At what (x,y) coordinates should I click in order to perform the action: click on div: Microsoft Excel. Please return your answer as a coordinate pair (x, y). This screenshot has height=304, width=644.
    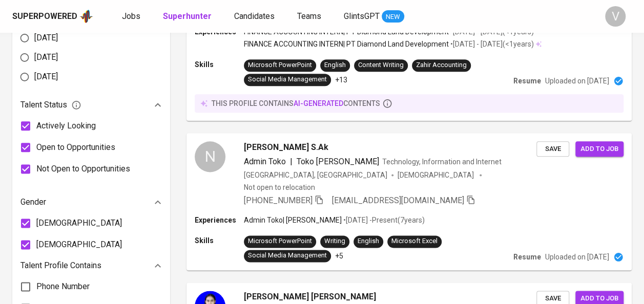
    Looking at the image, I should click on (415, 241).